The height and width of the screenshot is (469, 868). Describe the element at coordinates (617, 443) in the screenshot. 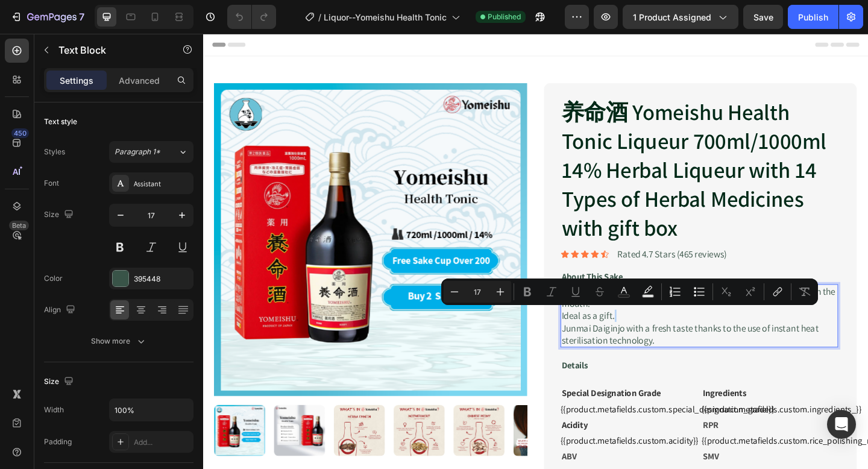

I see `div: {{product.metafields.custom.rice_polishing_rate}}` at that location.